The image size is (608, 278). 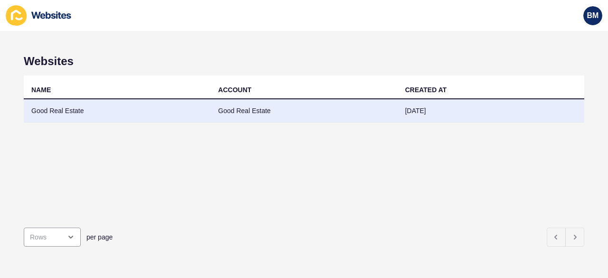 What do you see at coordinates (426, 90) in the screenshot?
I see `div: CREATED AT` at bounding box center [426, 90].